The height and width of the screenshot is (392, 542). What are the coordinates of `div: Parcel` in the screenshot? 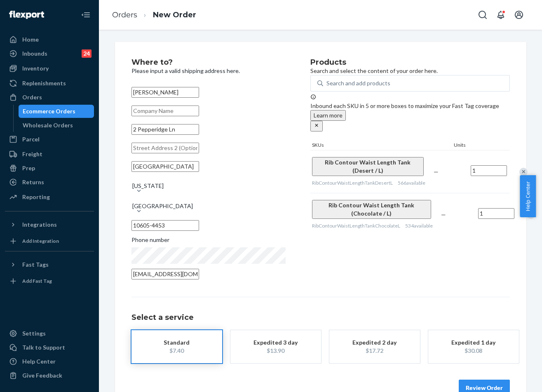 It's located at (31, 139).